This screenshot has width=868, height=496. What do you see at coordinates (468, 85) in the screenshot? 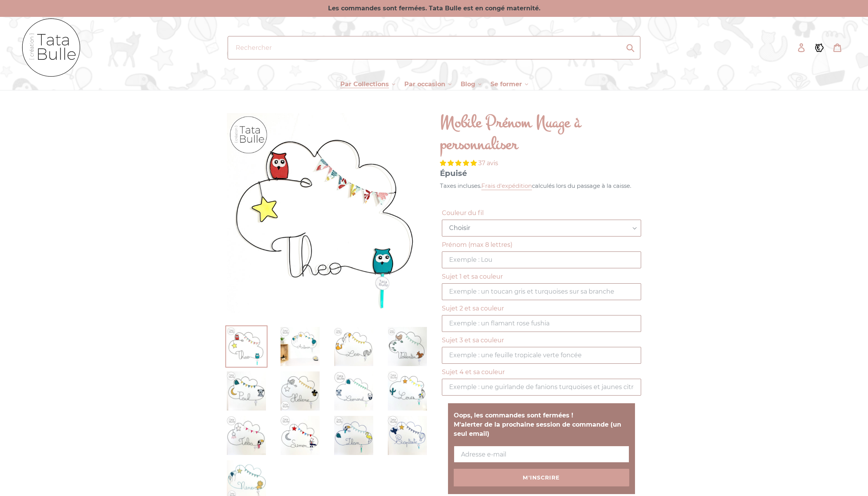
I see `span: Blog` at bounding box center [468, 85].